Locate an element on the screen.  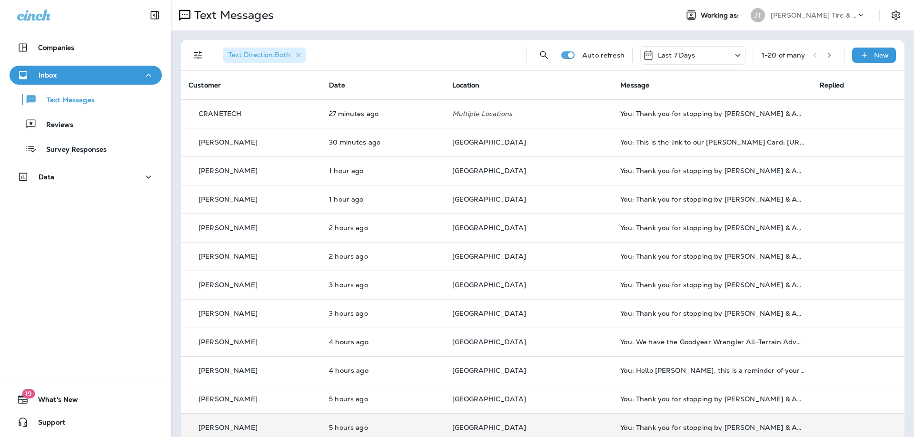
span: Text Direction : Both is located at coordinates (259, 55).